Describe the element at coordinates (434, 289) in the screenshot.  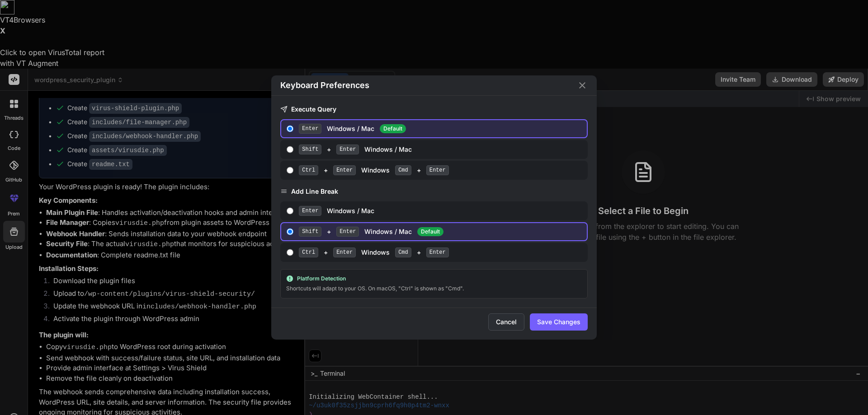
I see `div: Shortcuts will adapt to your OS. On macOS, "Ctrl" is shown as "Cmd".` at that location.